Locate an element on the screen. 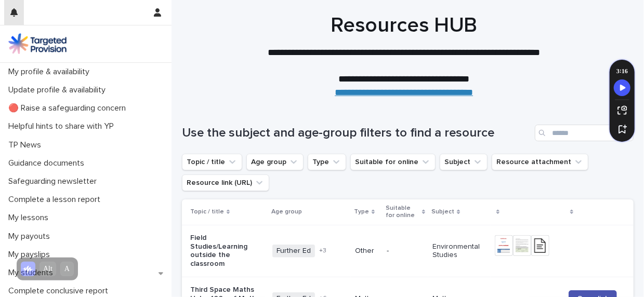  p: My payouts is located at coordinates (31, 236).